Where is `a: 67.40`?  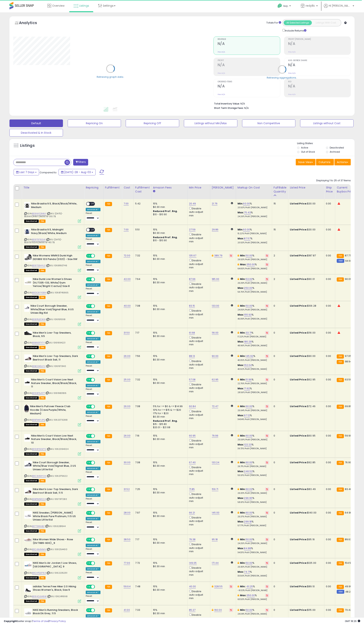 a: 67.40 is located at coordinates (193, 463).